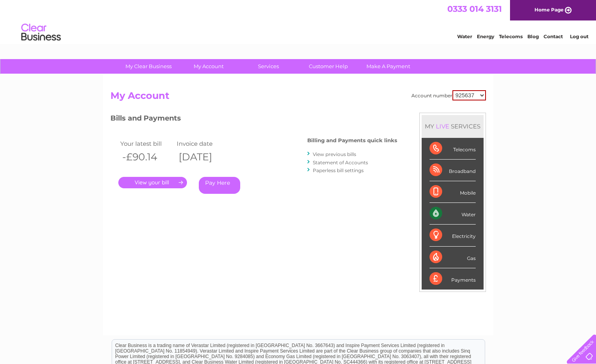  What do you see at coordinates (148, 66) in the screenshot?
I see `a: My Clear Business` at bounding box center [148, 66].